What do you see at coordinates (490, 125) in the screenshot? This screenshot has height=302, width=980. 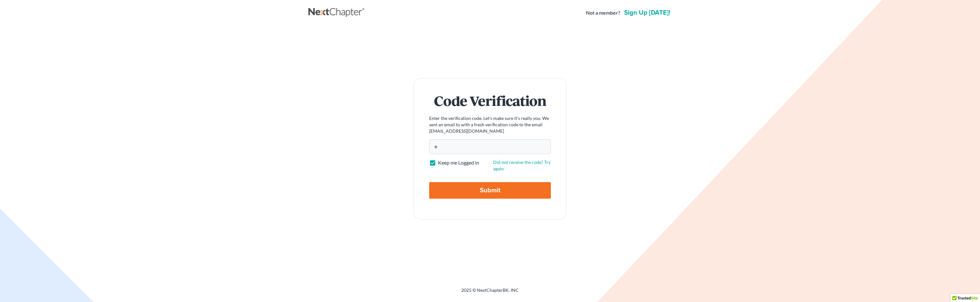 I see `p: Enter the verification code. Let's make sure it's really you. We sent an email to with a fresh ve...` at bounding box center [490, 125].